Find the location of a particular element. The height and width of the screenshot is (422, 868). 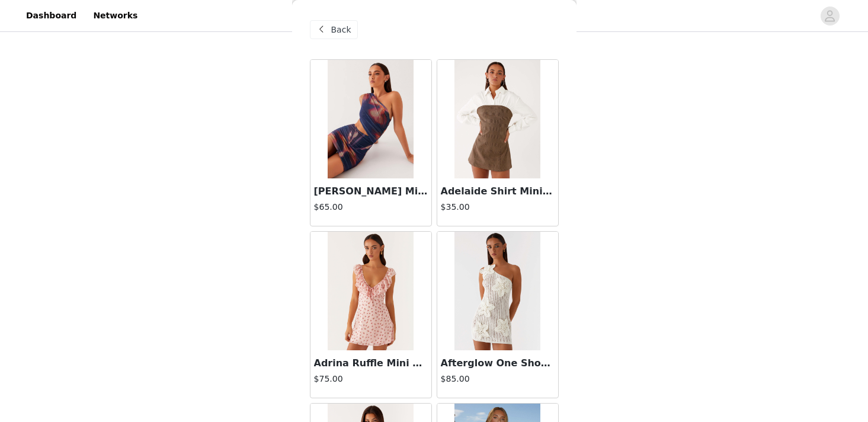

h3: Afterglow One Shoulder Crochet Mini Dress - Ivory is located at coordinates (498, 364).